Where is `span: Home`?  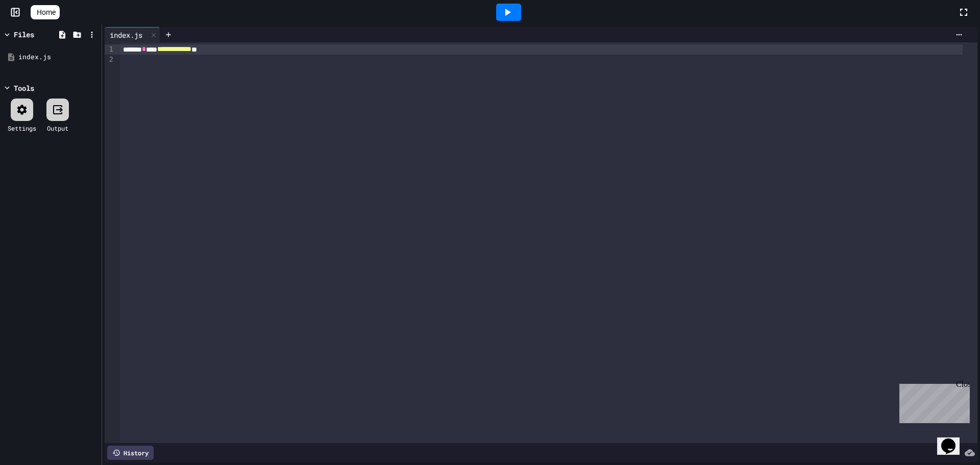
span: Home is located at coordinates (46, 12).